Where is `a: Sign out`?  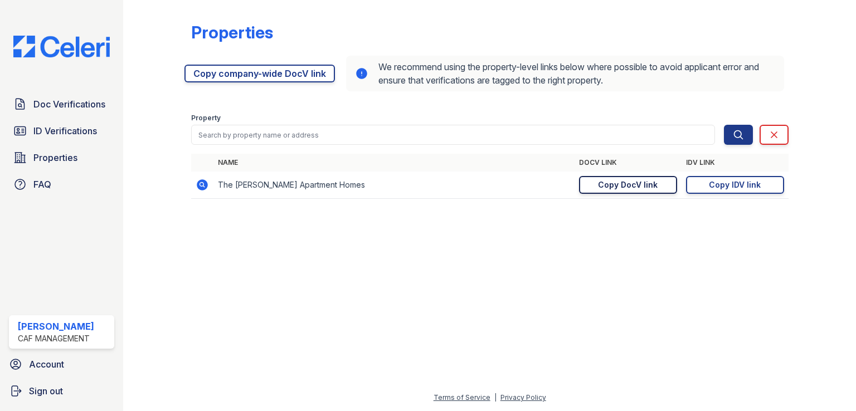 a: Sign out is located at coordinates (61, 391).